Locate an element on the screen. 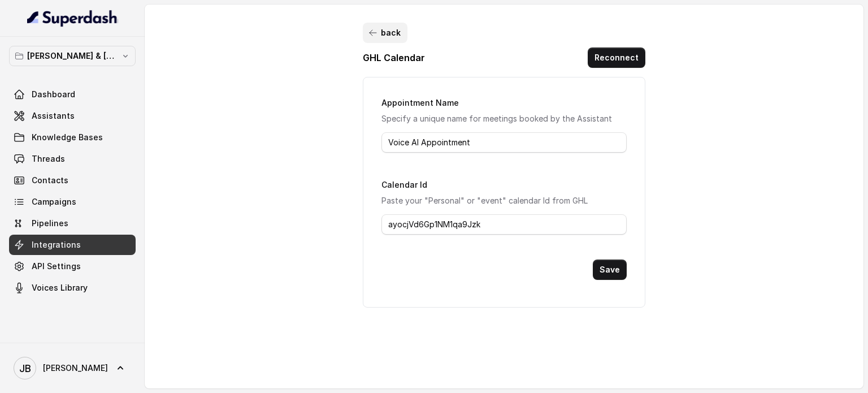 The height and width of the screenshot is (393, 868). a: Dashboard is located at coordinates (72, 95).